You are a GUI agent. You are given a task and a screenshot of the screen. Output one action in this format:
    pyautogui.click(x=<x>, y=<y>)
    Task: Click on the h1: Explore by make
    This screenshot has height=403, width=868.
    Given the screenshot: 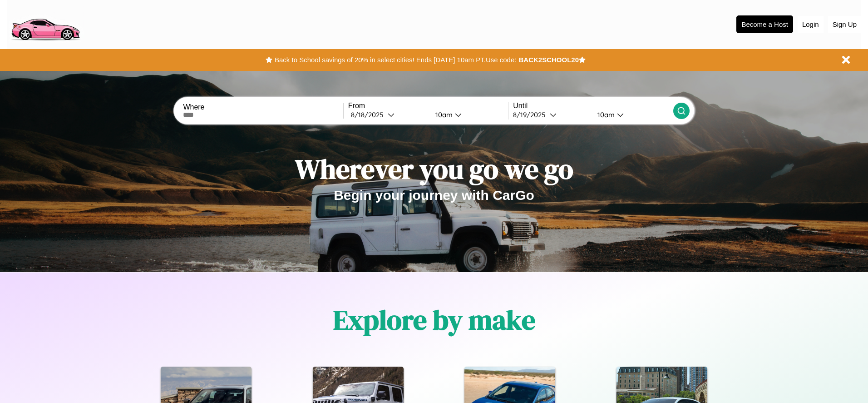 What is the action you would take?
    pyautogui.click(x=434, y=320)
    